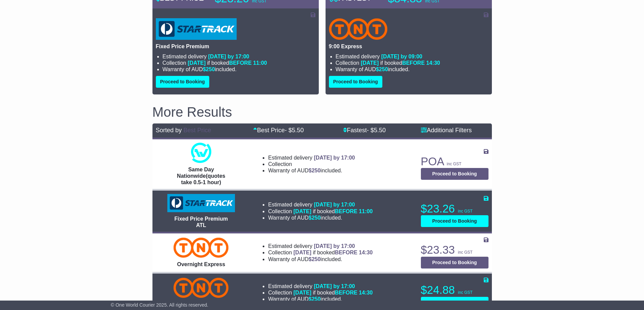 The width and height of the screenshot is (644, 310). What do you see at coordinates (201, 222) in the screenshot?
I see `span: Fixed Price Premium ATL` at bounding box center [201, 222].